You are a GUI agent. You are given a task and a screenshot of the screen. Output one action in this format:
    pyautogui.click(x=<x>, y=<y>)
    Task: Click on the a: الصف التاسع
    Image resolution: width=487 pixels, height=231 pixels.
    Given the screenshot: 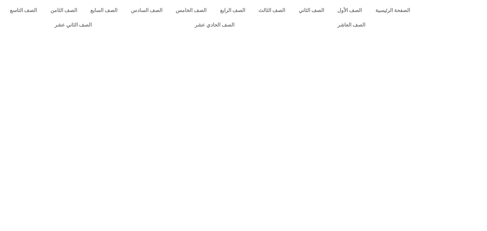 What is the action you would take?
    pyautogui.click(x=23, y=10)
    